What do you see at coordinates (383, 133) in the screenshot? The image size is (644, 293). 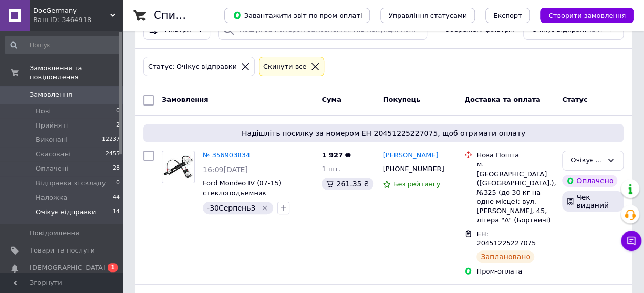 I see `span: Надішліть посилку за номером ЕН 20451225227075, щоб отримати оплату` at bounding box center [383, 133].